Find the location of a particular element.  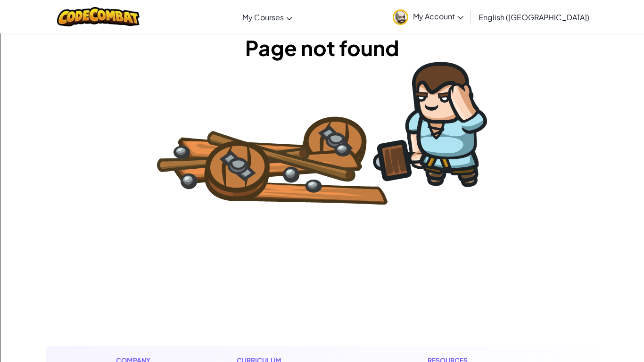

a: CodeCombat logo is located at coordinates (98, 17).